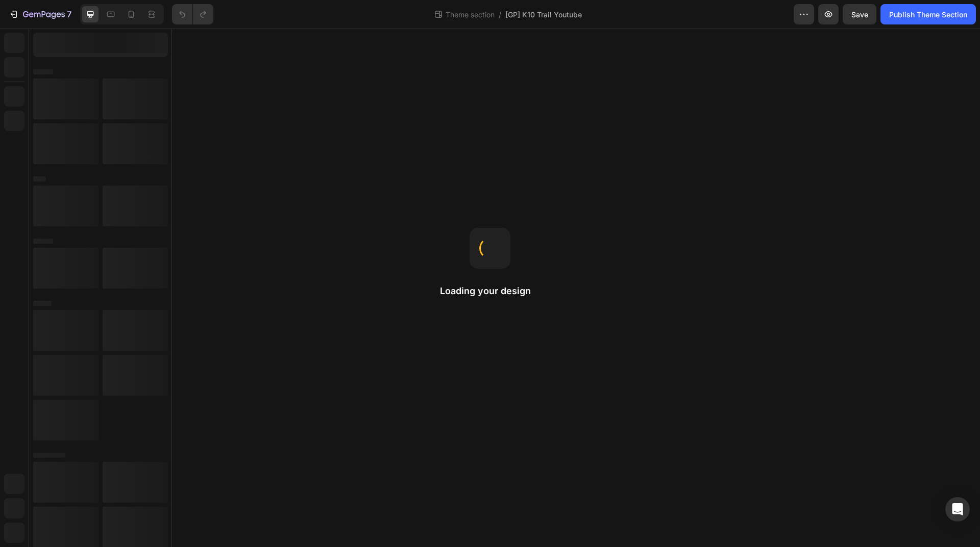 Image resolution: width=980 pixels, height=547 pixels. Describe the element at coordinates (957, 509) in the screenshot. I see `div: Open Intercom Messenger` at that location.